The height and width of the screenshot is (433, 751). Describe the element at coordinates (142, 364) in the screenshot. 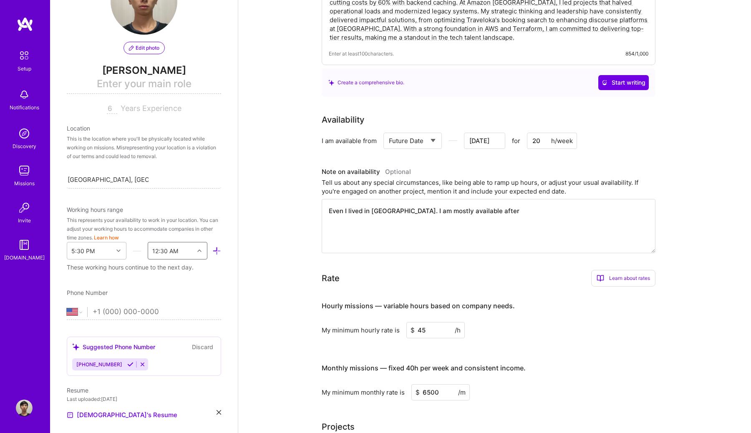

I see `i: Reject` at that location.